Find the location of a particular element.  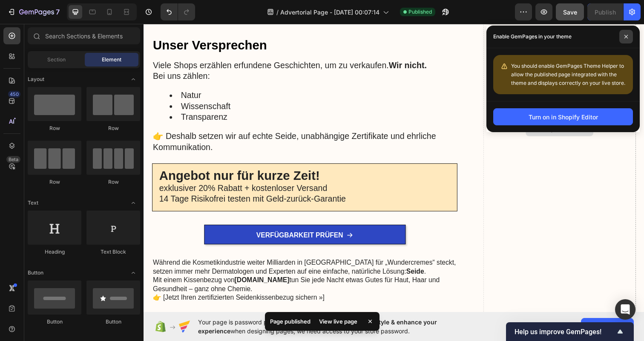

strong: Angebot nur für kurze Zeit! is located at coordinates (98, 155).